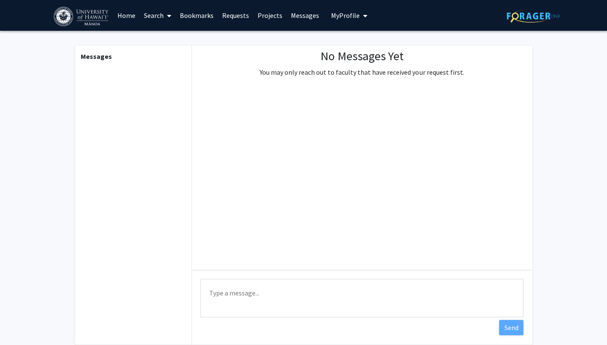  Describe the element at coordinates (270, 15) in the screenshot. I see `a: Projects` at that location.